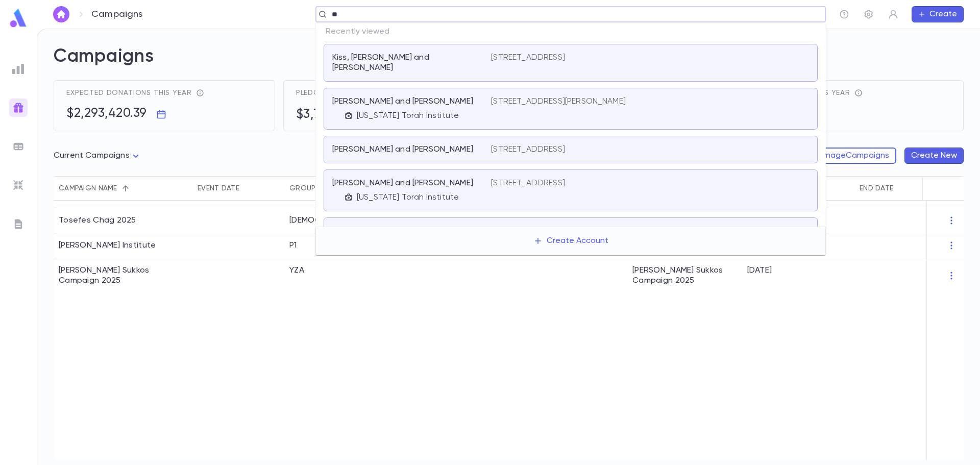 The height and width of the screenshot is (465, 980). What do you see at coordinates (61, 14) in the screenshot?
I see `img: home_white.a664292cf8c1dea59945f0da9f25487c.svg` at bounding box center [61, 14].